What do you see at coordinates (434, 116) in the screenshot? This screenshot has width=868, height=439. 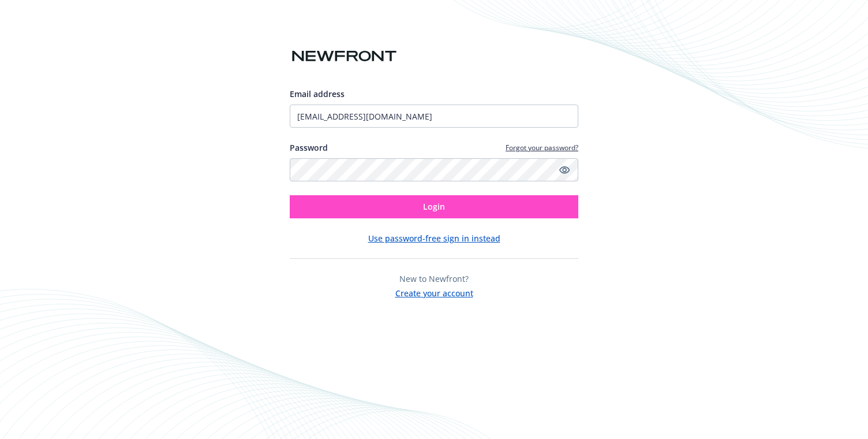 I see `input: Enter your email` at bounding box center [434, 116].